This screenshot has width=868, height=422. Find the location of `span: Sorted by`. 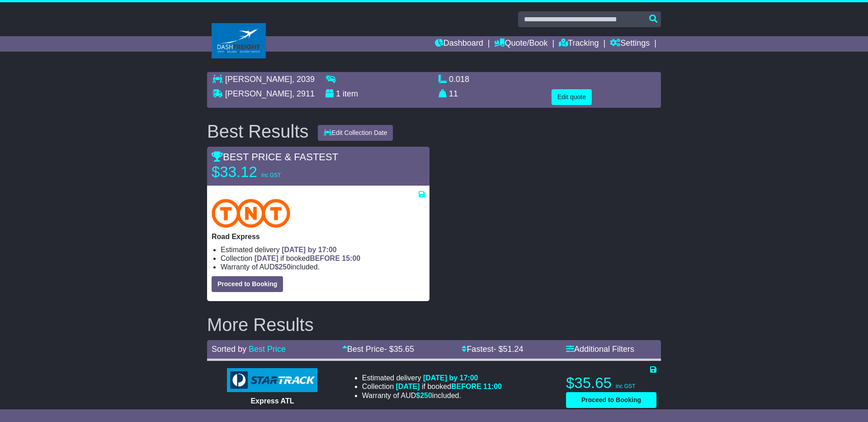

span: Sorted by is located at coordinates (229, 349).